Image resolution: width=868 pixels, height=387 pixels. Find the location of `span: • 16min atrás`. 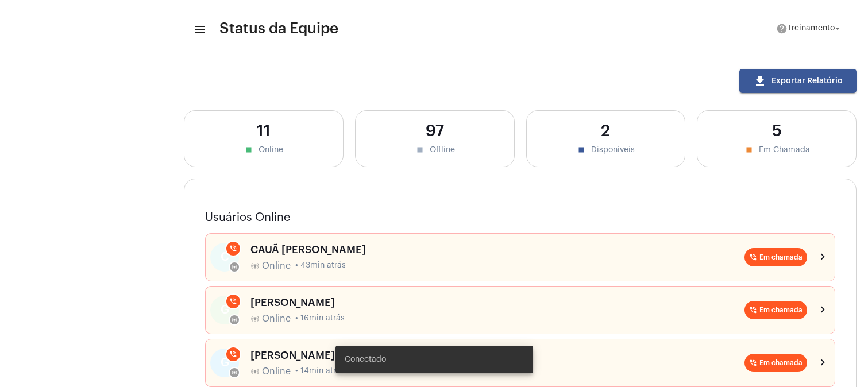

span: • 16min atrás is located at coordinates (320, 318).